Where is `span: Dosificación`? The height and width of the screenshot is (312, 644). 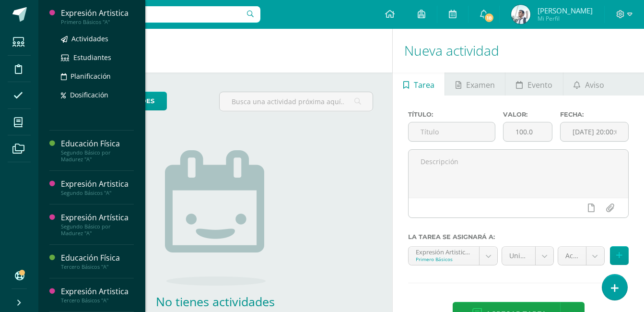
span: Dosificación is located at coordinates (89, 94).